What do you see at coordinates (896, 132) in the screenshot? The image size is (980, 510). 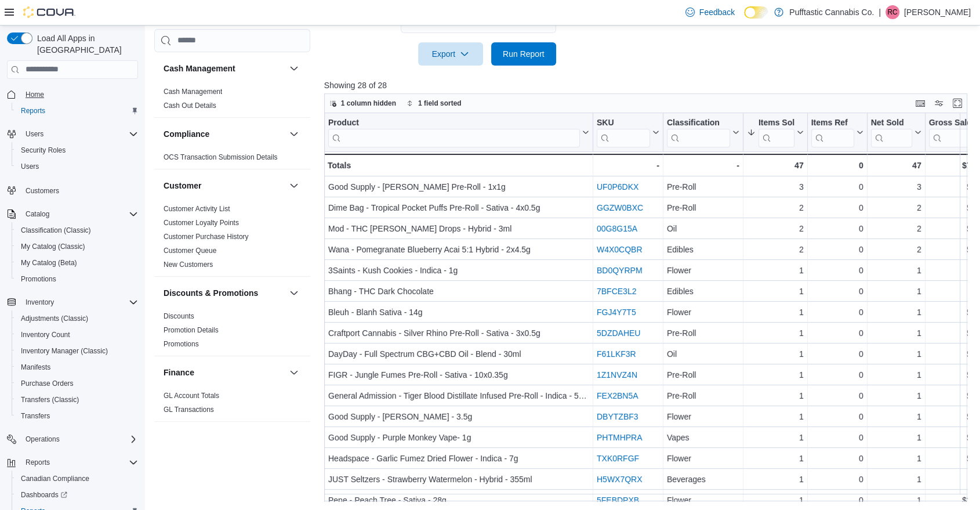 I see `button: Net Sold` at bounding box center [896, 132].